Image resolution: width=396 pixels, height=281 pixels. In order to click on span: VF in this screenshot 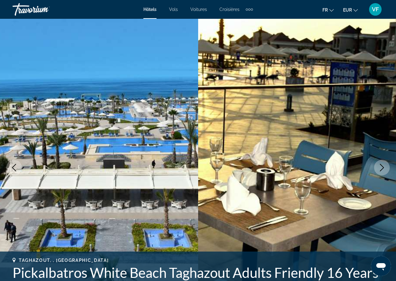, I will do `click(376, 9)`.